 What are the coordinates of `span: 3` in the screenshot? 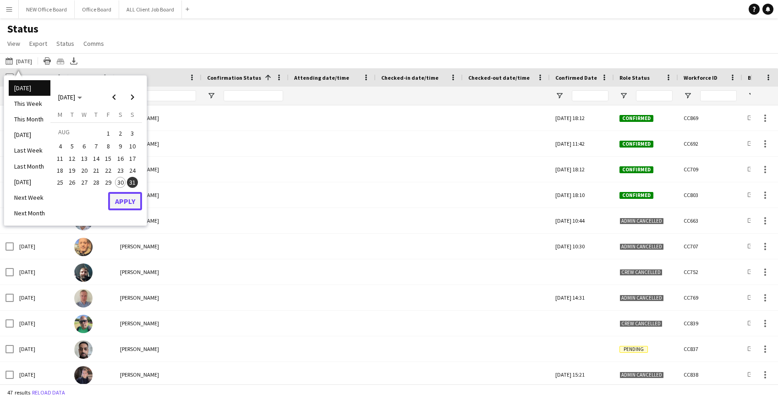 It's located at (132, 133).